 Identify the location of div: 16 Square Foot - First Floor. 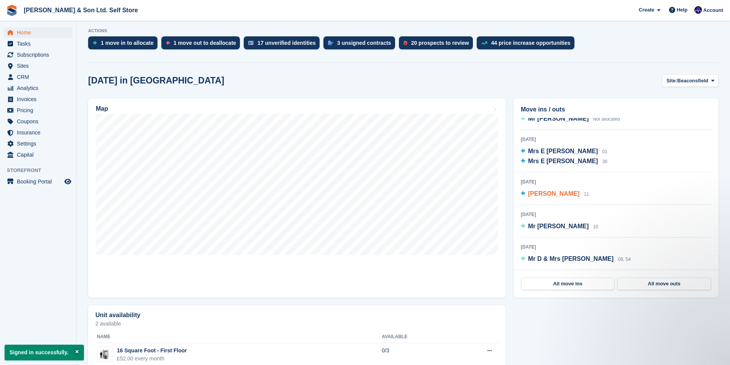
(152, 351).